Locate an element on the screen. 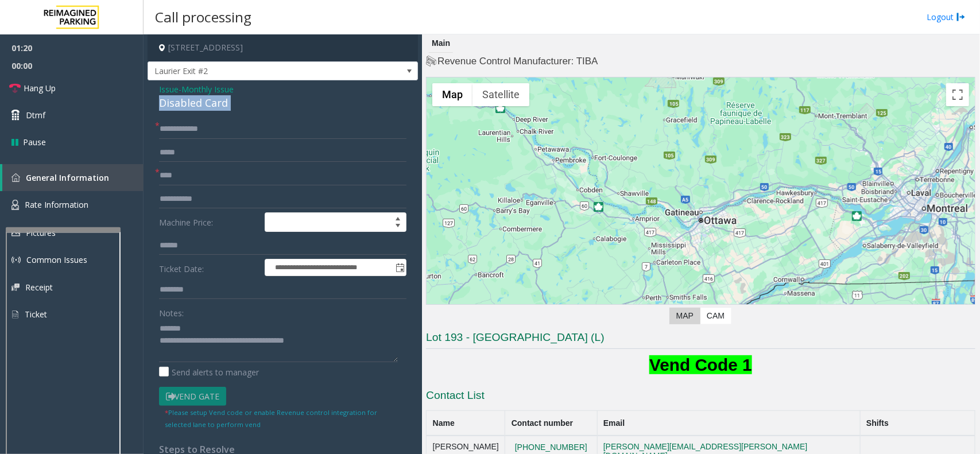 Image resolution: width=980 pixels, height=454 pixels. span: General Information is located at coordinates (67, 177).